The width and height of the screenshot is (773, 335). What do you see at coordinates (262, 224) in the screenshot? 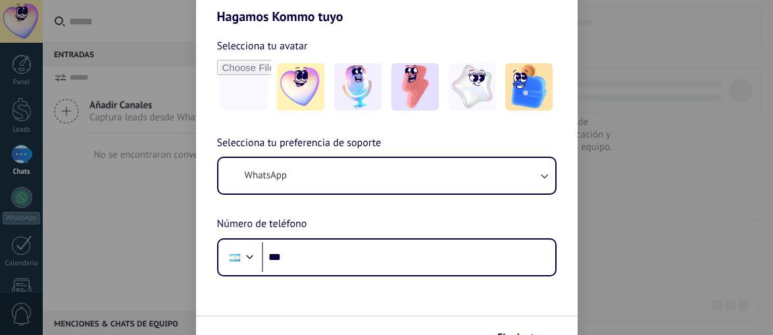
I see `span: Número de teléfono` at bounding box center [262, 224].